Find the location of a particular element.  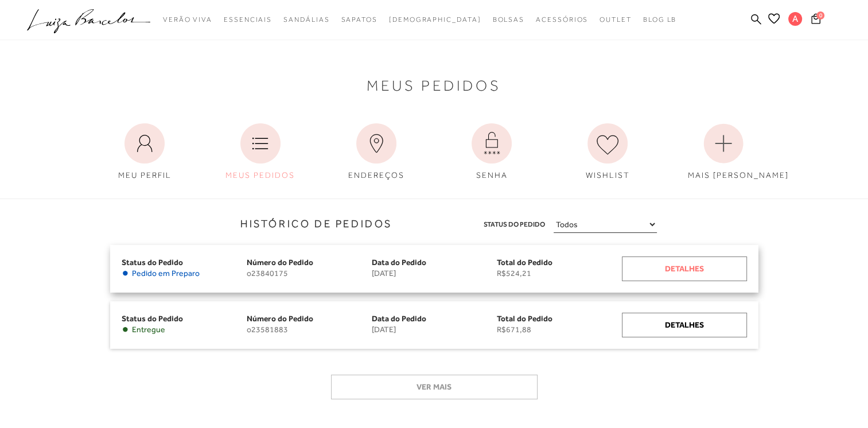

span: WISHLIST is located at coordinates (607, 175).